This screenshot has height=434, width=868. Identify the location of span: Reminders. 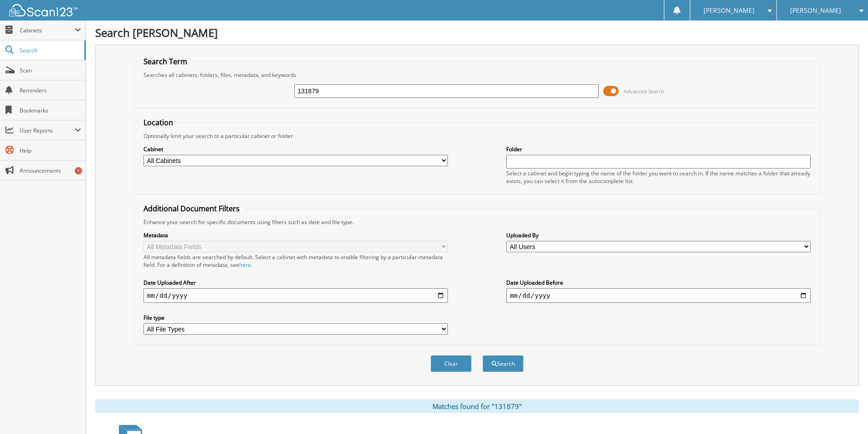
(50, 90).